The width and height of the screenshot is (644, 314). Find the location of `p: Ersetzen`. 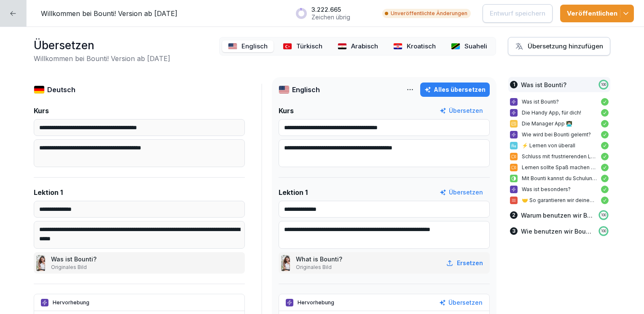

p: Ersetzen is located at coordinates (470, 263).